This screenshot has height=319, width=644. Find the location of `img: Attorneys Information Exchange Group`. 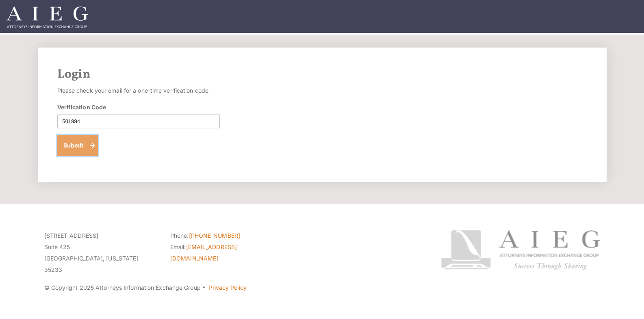

img: Attorneys Information Exchange Group is located at coordinates (47, 17).